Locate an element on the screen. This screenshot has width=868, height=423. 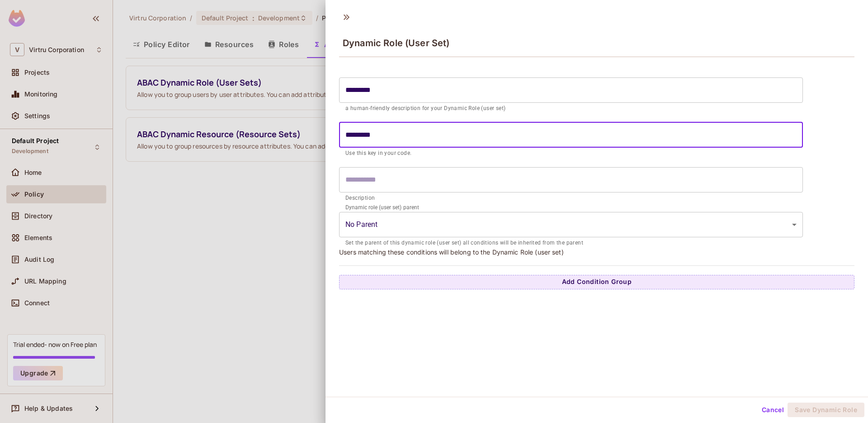
span: Dynamic Role (User Set) is located at coordinates (396, 43).